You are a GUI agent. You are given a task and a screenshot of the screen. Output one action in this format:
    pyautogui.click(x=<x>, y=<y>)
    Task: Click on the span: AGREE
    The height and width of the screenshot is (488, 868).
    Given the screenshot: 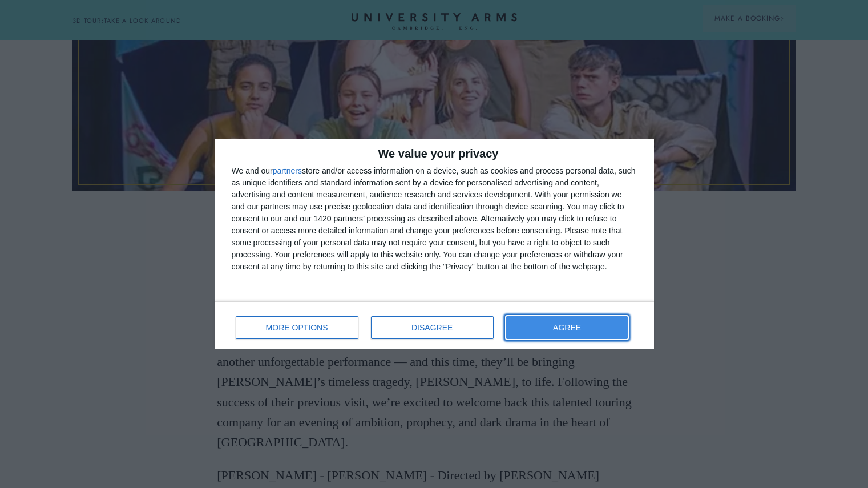 What is the action you would take?
    pyautogui.click(x=567, y=327)
    